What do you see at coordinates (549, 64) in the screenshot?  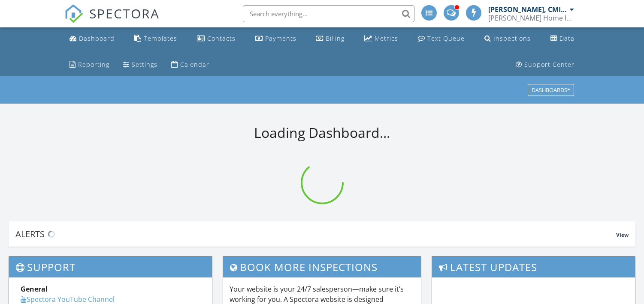 I see `div: Support Center` at bounding box center [549, 64].